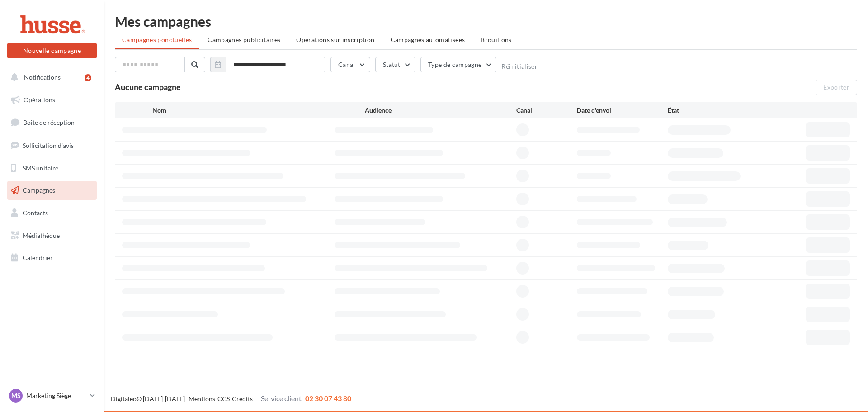 The height and width of the screenshot is (412, 868). What do you see at coordinates (52, 168) in the screenshot?
I see `a: SMS unitaire` at bounding box center [52, 168].